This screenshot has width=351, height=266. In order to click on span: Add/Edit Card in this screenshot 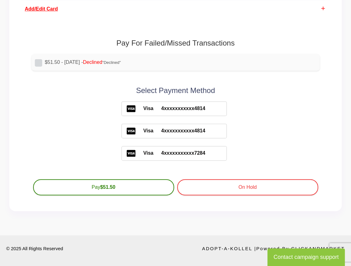, I will do `click(41, 9)`.